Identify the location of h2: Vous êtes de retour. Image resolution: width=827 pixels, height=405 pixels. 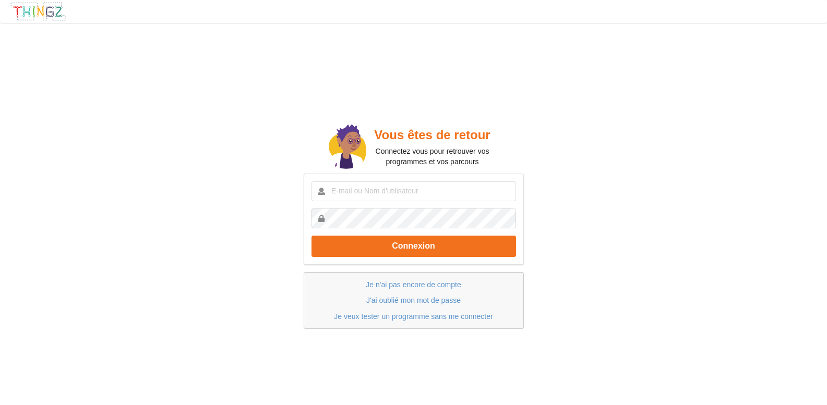
(432, 135).